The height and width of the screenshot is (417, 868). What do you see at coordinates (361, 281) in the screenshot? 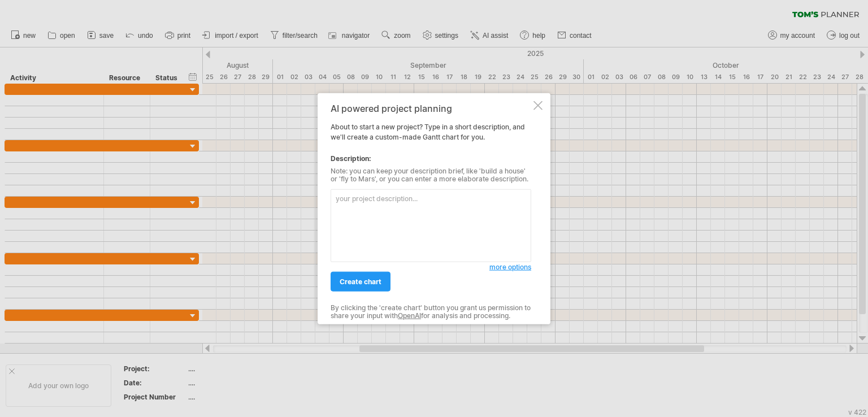
I see `span: create chart` at bounding box center [361, 281].